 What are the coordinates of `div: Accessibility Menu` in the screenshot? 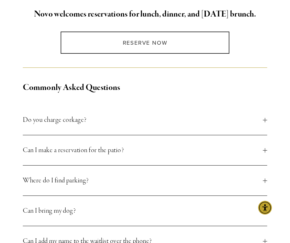 It's located at (265, 208).